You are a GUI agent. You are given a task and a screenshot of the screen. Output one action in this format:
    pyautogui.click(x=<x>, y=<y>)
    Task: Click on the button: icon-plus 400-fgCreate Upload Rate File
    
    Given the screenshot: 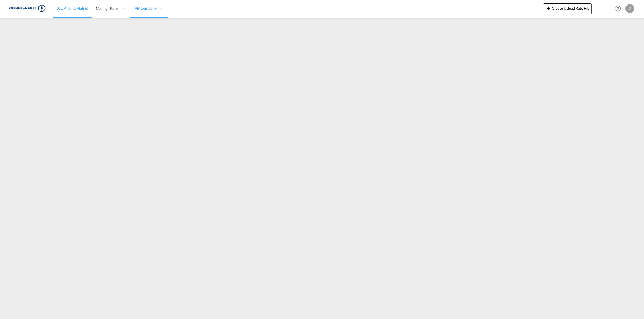 What is the action you would take?
    pyautogui.click(x=568, y=9)
    